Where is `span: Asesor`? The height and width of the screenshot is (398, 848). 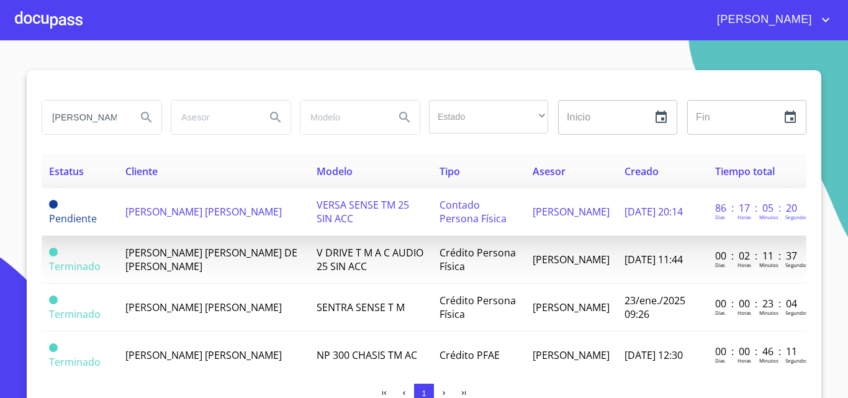 span: Asesor is located at coordinates (548, 171).